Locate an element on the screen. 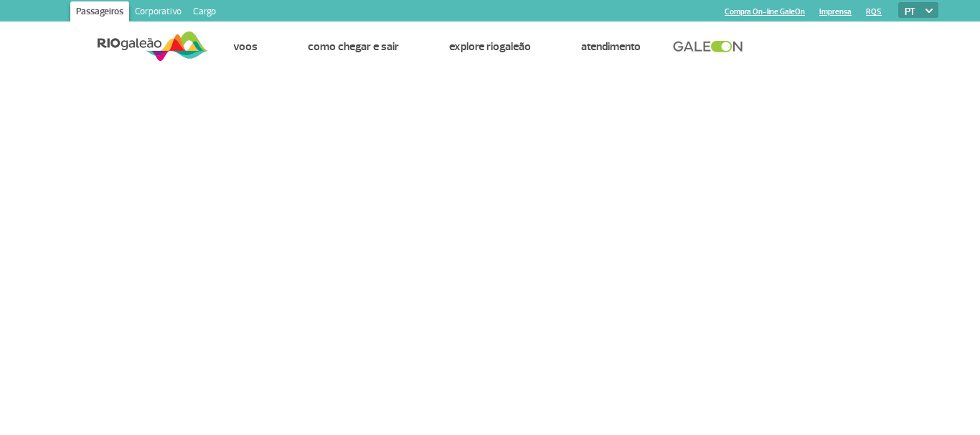  a: Explore RIOgaleão is located at coordinates (490, 46).